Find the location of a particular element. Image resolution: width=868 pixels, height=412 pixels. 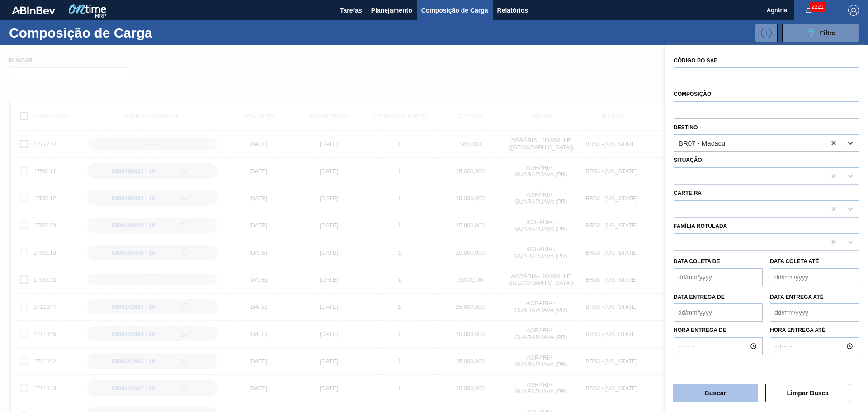

button: Buscar is located at coordinates (715, 393).